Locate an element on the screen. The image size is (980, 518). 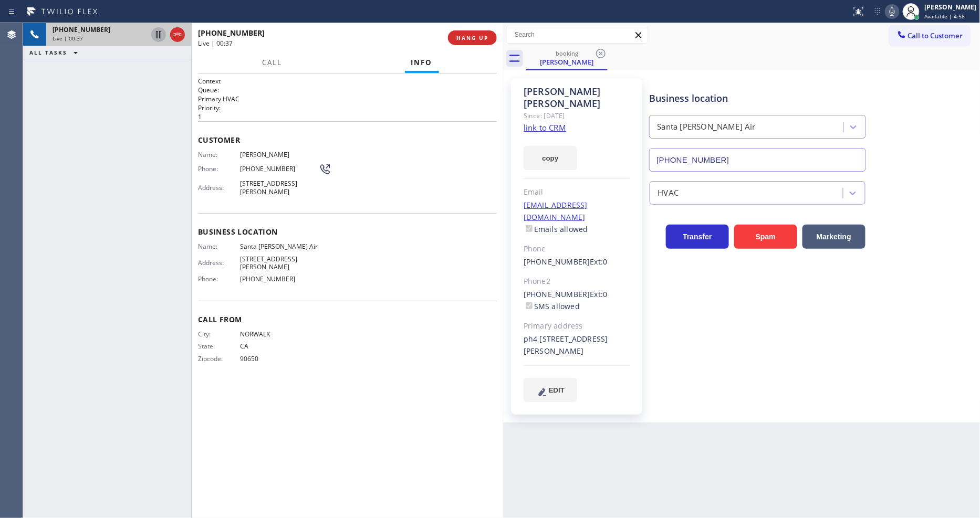
input: Phone Number is located at coordinates (757, 160).